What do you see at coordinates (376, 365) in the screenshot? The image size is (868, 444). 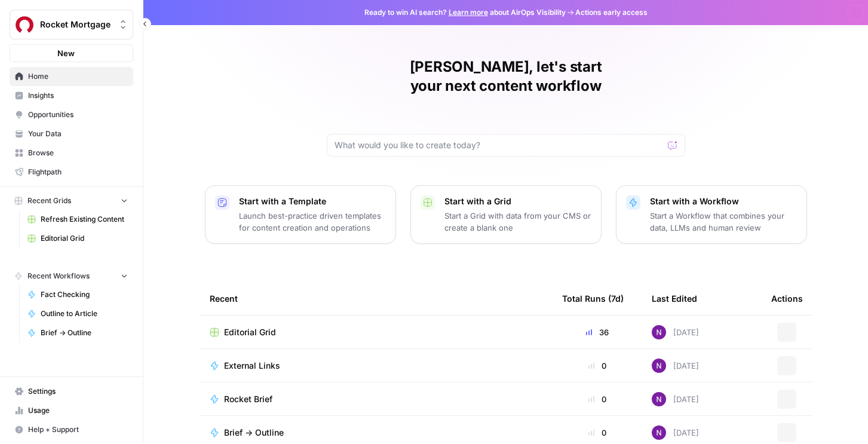 I see `a: External Links` at bounding box center [376, 365].